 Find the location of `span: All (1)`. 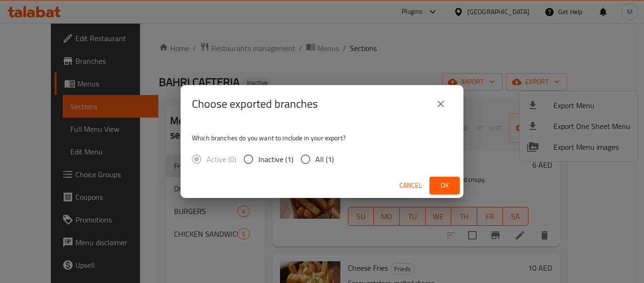

span: All (1) is located at coordinates (325, 159).